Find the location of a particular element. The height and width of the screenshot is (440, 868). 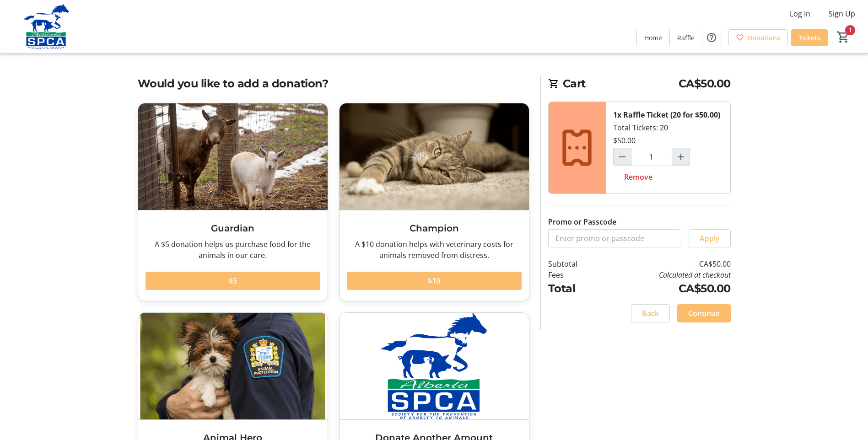

span: Donations is located at coordinates (764, 38).